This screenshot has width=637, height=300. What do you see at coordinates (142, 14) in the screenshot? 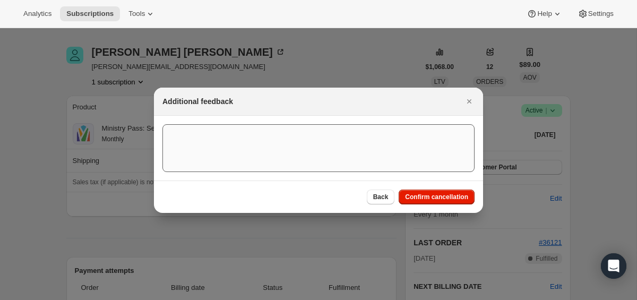
I see `button: Tools` at bounding box center [142, 14].